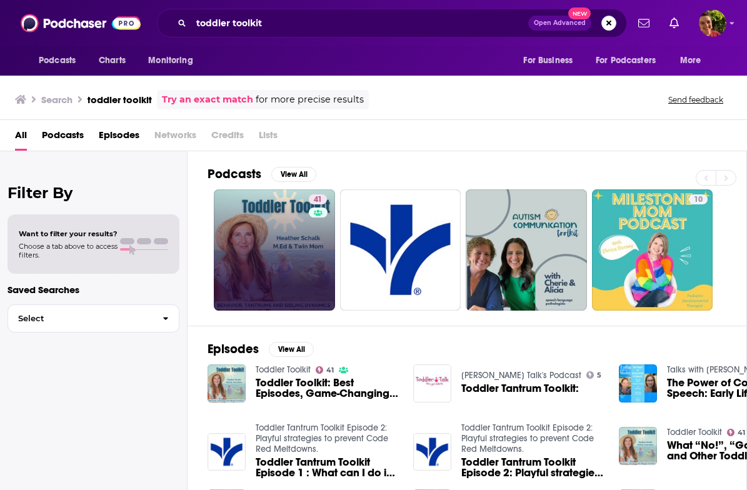 The image size is (747, 490). I want to click on span: Charts, so click(112, 61).